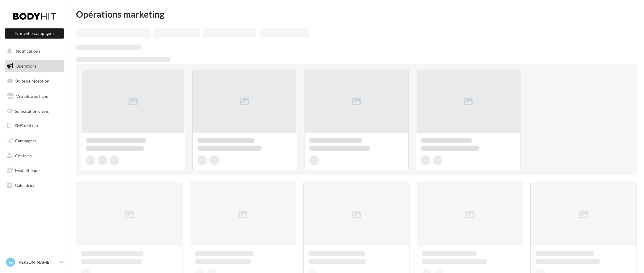 The width and height of the screenshot is (644, 273). Describe the element at coordinates (27, 126) in the screenshot. I see `span: SMS unitaire` at that location.